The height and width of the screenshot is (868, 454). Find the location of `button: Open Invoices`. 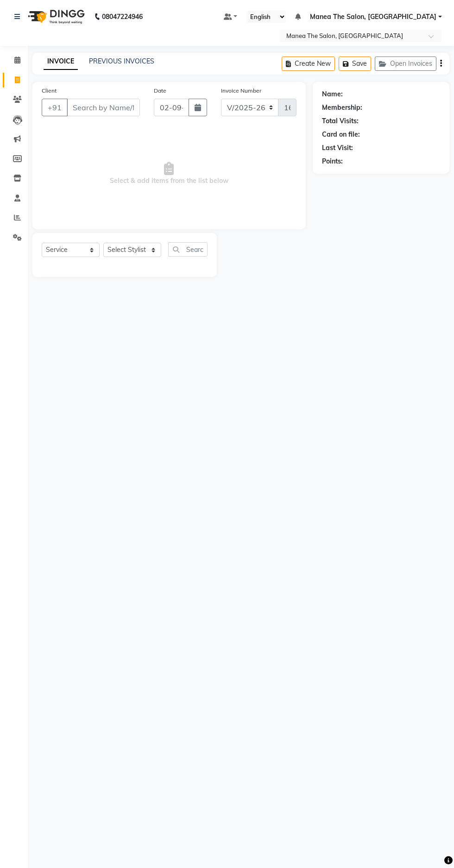

button: Open Invoices is located at coordinates (406, 63).